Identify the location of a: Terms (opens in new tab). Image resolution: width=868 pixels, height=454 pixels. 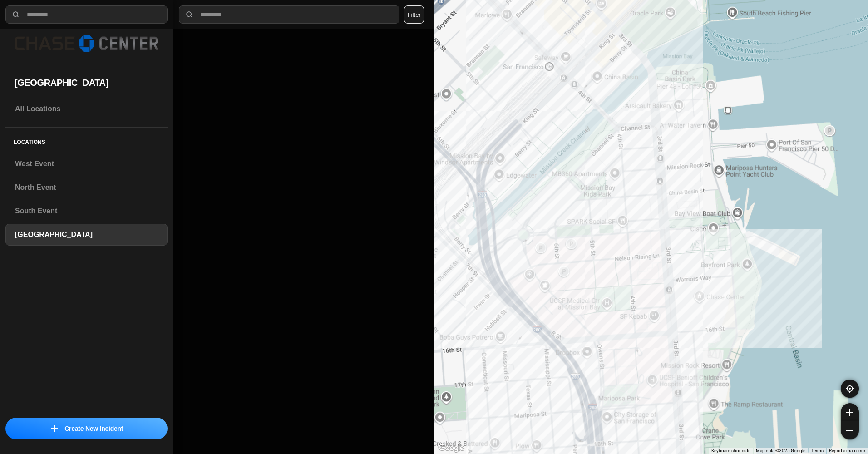
(817, 451).